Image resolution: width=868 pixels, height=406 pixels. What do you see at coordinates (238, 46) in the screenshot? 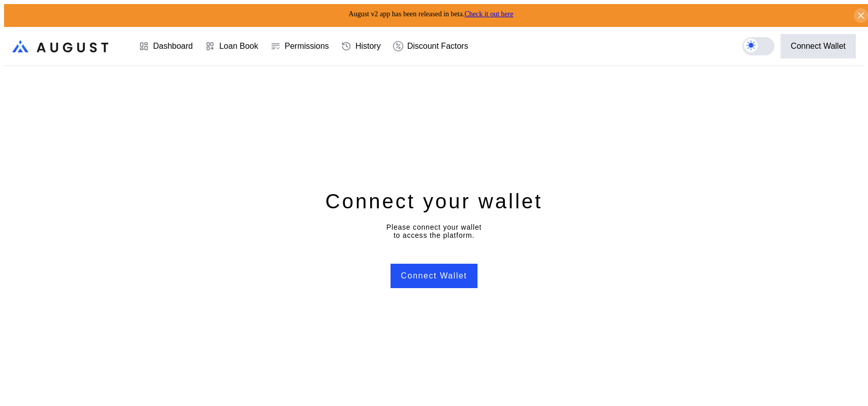
I see `div: Loan Book` at bounding box center [238, 46].